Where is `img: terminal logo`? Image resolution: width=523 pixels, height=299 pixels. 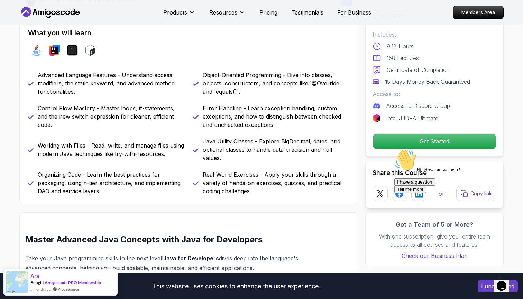
img: terminal logo is located at coordinates (72, 50).